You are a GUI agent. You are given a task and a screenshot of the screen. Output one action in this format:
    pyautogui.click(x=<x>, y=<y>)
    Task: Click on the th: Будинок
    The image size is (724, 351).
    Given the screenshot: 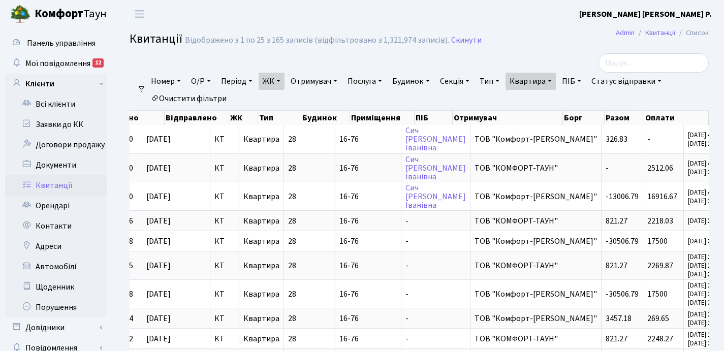 What is the action you would take?
    pyautogui.click(x=326, y=118)
    